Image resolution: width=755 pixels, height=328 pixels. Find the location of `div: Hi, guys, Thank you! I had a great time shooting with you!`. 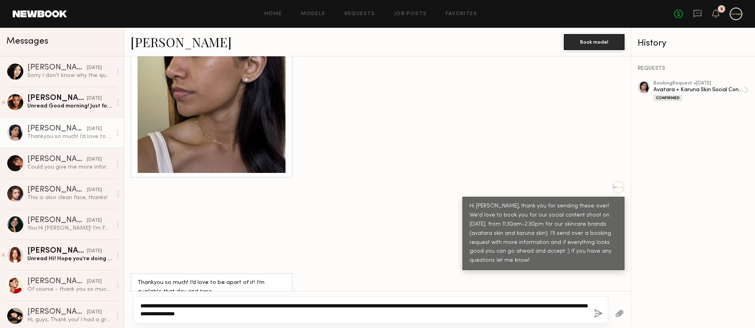

div: Hi, guys, Thank you! I had a great time shooting with you! is located at coordinates (69, 319).